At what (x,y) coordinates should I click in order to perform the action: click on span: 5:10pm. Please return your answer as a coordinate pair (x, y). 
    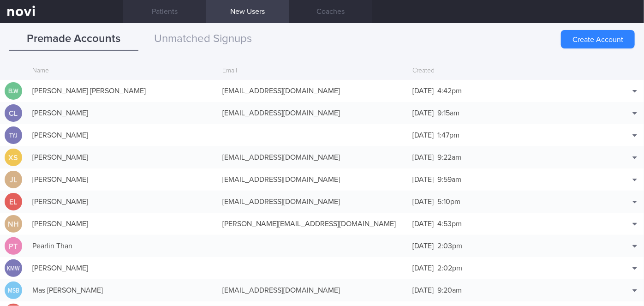
    Looking at the image, I should click on (449, 202).